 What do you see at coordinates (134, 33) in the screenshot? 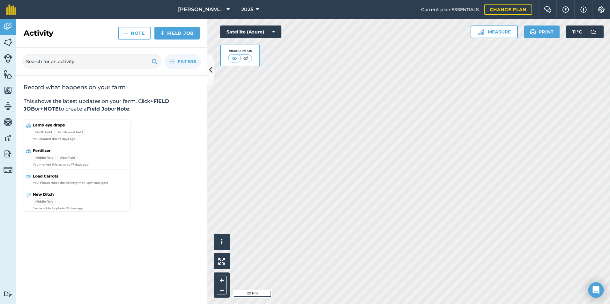
I see `a: Note` at bounding box center [134, 33].